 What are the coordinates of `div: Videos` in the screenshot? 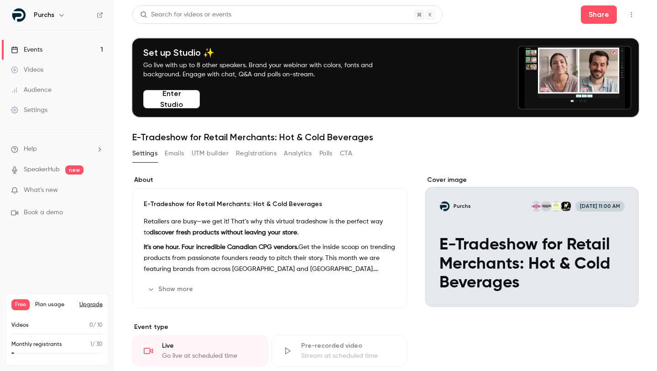 It's located at (27, 70).